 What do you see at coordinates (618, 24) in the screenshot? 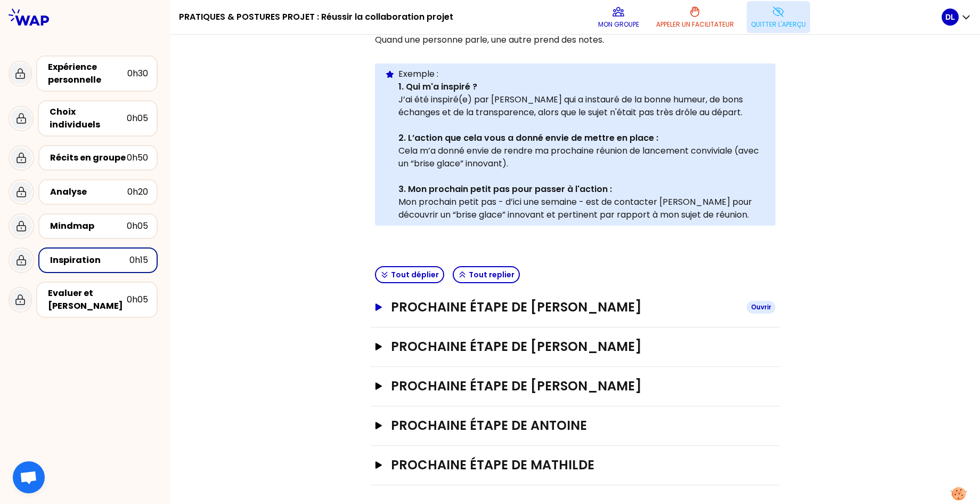
I see `p: Mon groupe` at bounding box center [618, 24].